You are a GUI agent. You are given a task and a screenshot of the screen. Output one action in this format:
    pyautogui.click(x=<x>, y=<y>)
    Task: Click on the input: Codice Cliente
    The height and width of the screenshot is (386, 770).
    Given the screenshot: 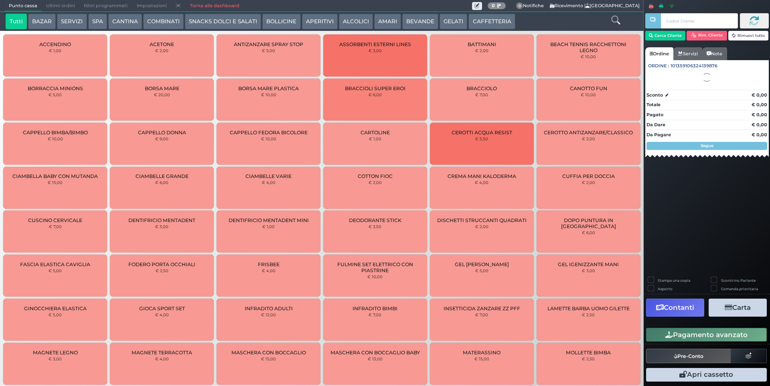 What is the action you would take?
    pyautogui.click(x=699, y=21)
    